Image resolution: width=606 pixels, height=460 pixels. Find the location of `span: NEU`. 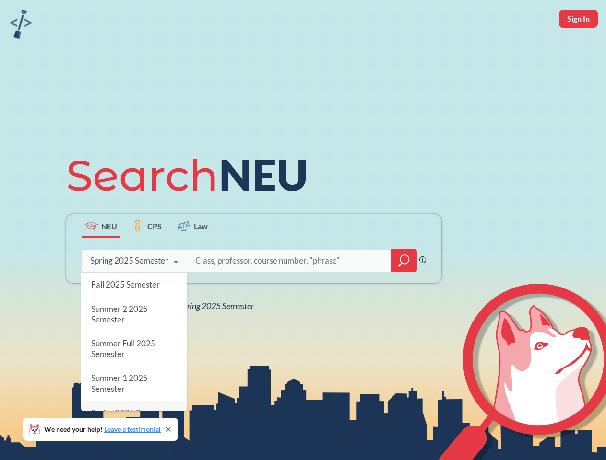

span: NEU is located at coordinates (109, 226).